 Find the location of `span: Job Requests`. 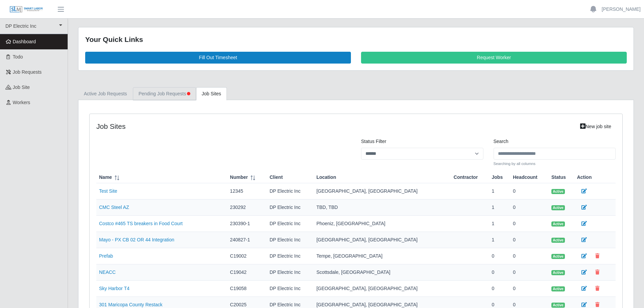

span: Job Requests is located at coordinates (27, 72).